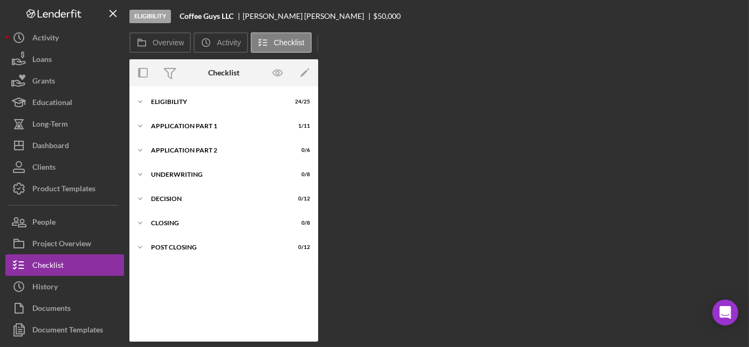 The image size is (749, 347). What do you see at coordinates (45, 39) in the screenshot?
I see `div: Activity` at bounding box center [45, 39].